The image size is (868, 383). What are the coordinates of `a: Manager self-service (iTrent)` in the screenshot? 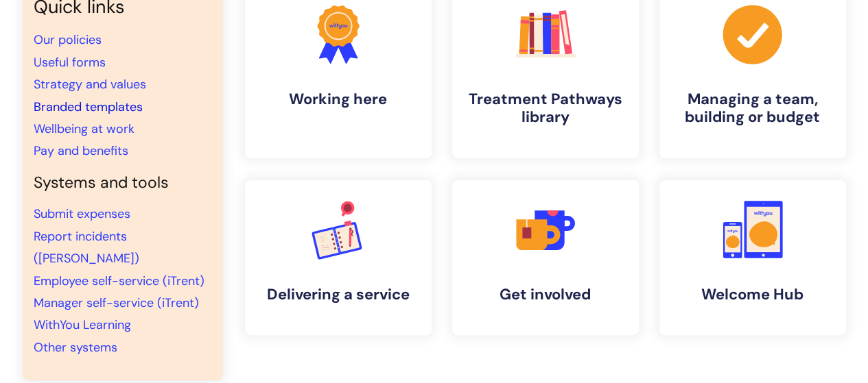 It's located at (116, 303).